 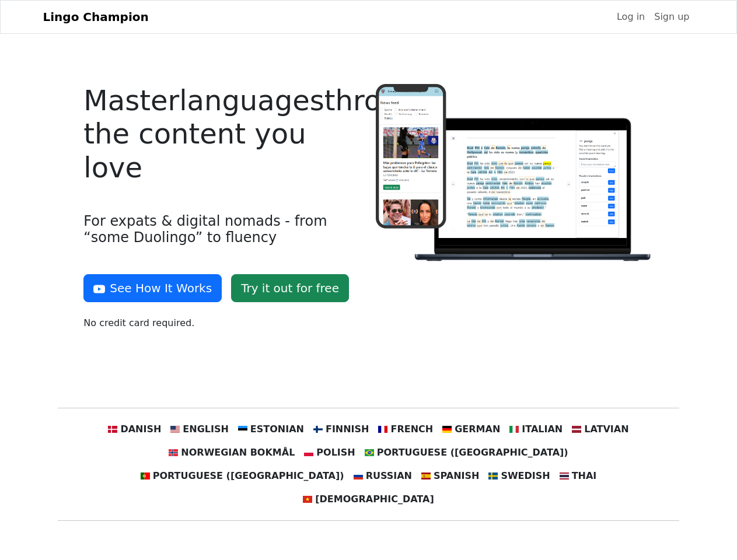 I want to click on img: ee.svg, so click(x=243, y=430).